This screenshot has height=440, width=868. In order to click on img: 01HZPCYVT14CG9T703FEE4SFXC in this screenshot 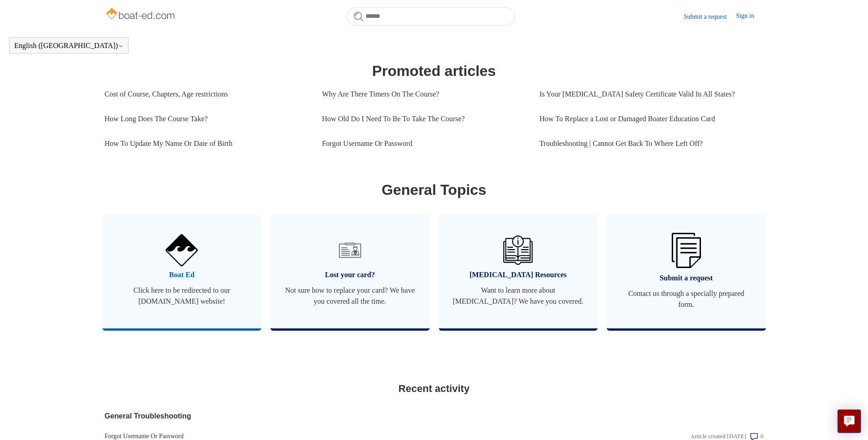, I will do `click(350, 251)`.